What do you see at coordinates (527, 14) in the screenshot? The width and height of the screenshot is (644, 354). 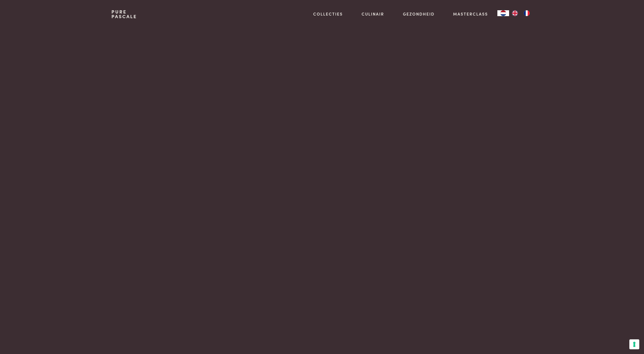 I see `a: FR` at bounding box center [527, 14].